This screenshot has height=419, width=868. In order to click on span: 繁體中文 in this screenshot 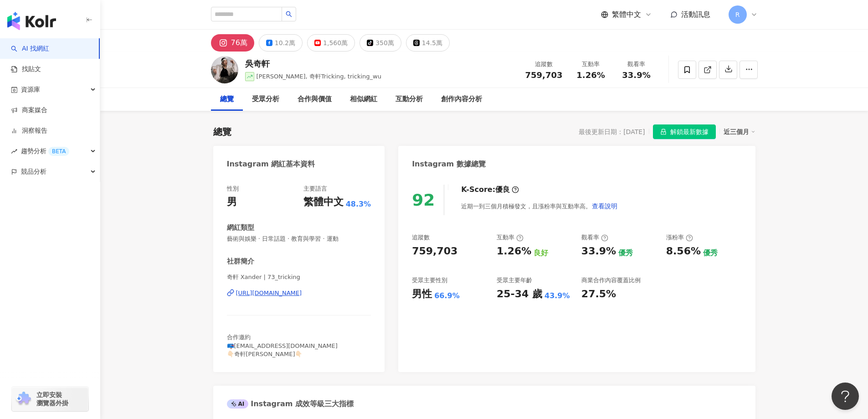, I will do `click(626, 15)`.